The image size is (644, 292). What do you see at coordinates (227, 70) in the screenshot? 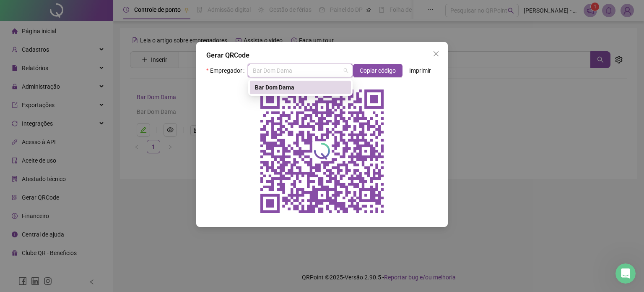
I see `label: Empregador` at bounding box center [227, 70].